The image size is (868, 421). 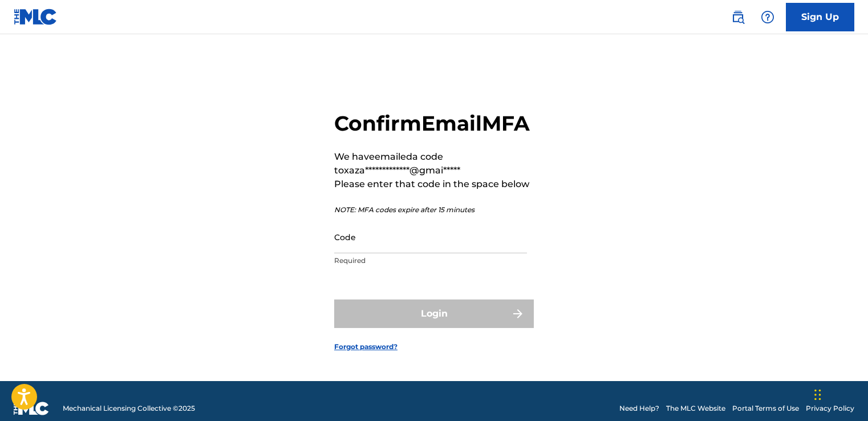 What do you see at coordinates (738, 17) in the screenshot?
I see `img: search` at bounding box center [738, 17].